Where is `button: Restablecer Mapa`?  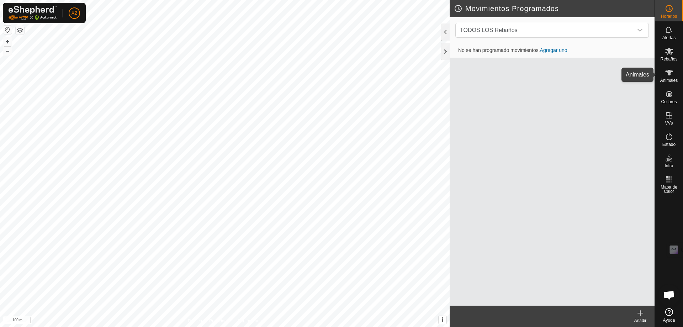
button: Restablecer Mapa is located at coordinates (7, 30).